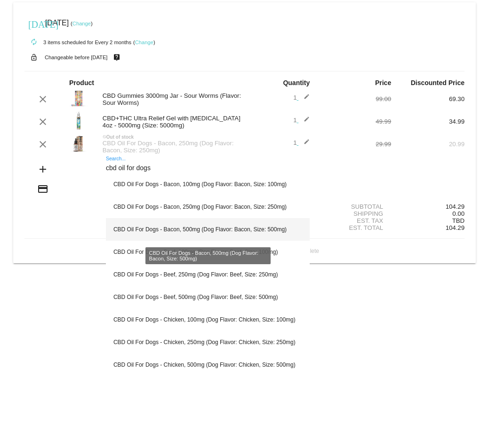  Describe the element at coordinates (354, 213) in the screenshot. I see `div: Shipping` at that location.